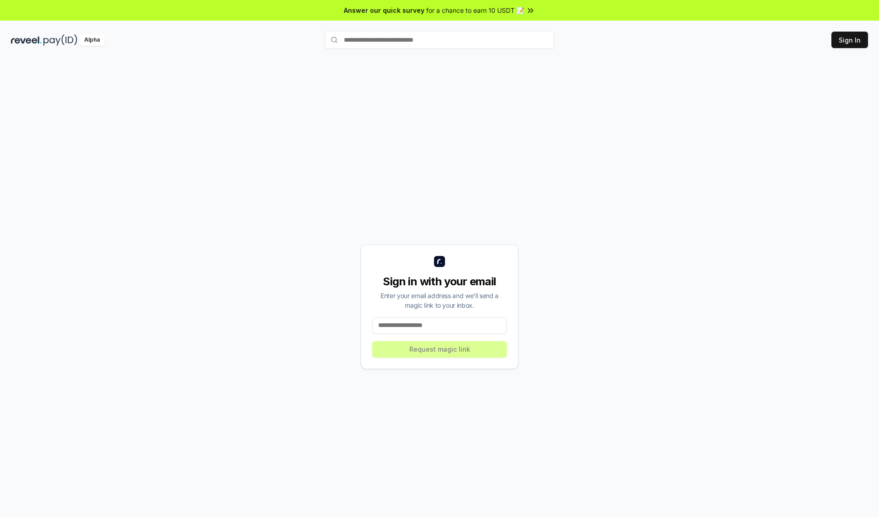  What do you see at coordinates (439, 261) in the screenshot?
I see `img: logo_small` at bounding box center [439, 261].